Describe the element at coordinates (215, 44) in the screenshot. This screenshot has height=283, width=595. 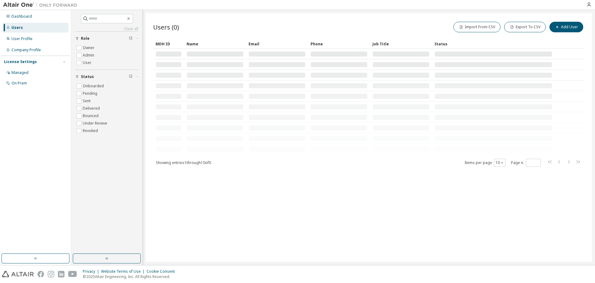
I see `div: Name` at that location.